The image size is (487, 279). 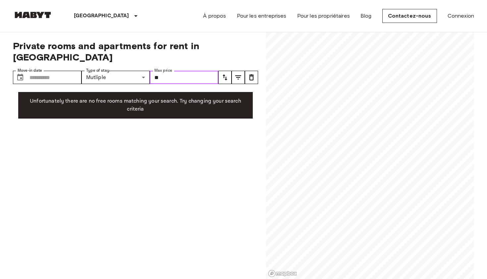 What do you see at coordinates (33, 15) in the screenshot?
I see `img: Habyt` at bounding box center [33, 15].